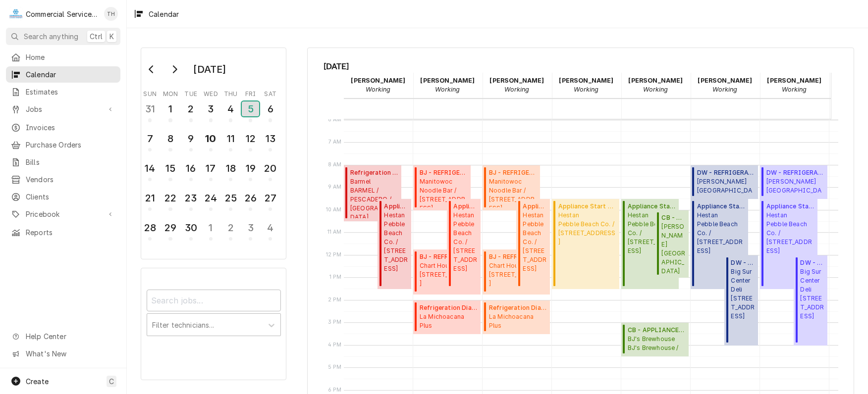 The image size is (868, 394). I want to click on span: Create, so click(37, 381).